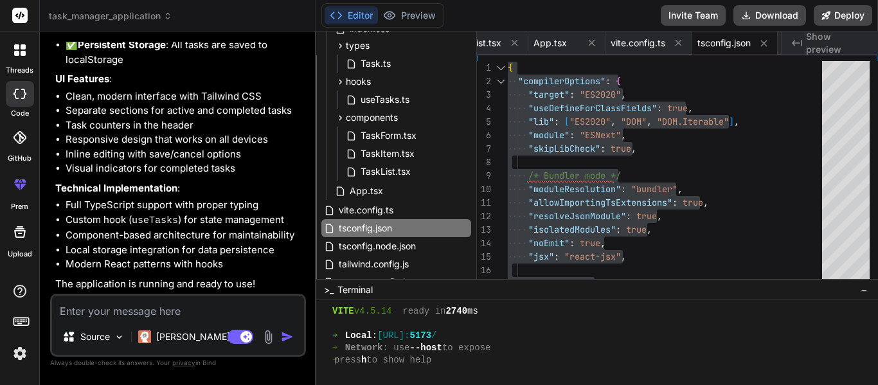 This screenshot has width=878, height=385. What do you see at coordinates (374, 282) in the screenshot?
I see `span: postcss.config.js` at bounding box center [374, 282].